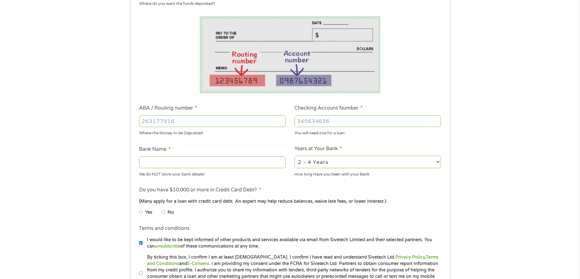  Describe the element at coordinates (212, 132) in the screenshot. I see `div: Where the Money to be Deposited` at that location.